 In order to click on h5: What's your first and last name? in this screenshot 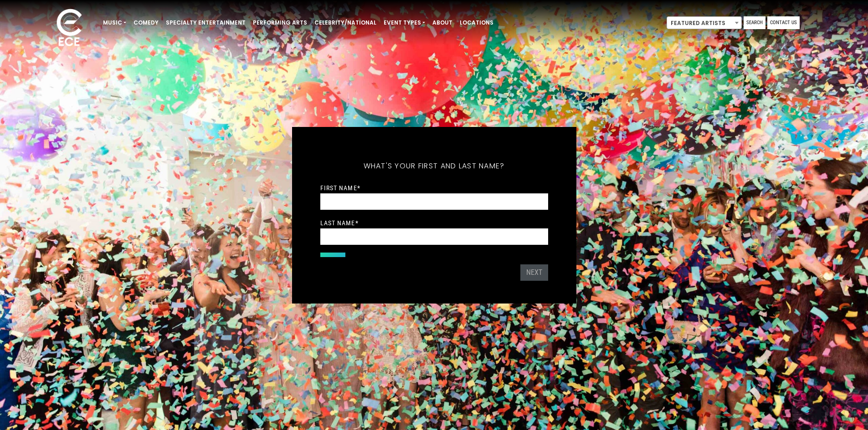, I will do `click(434, 166)`.